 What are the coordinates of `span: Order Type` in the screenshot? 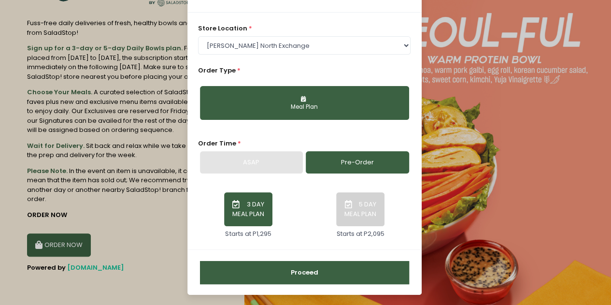 It's located at (217, 70).